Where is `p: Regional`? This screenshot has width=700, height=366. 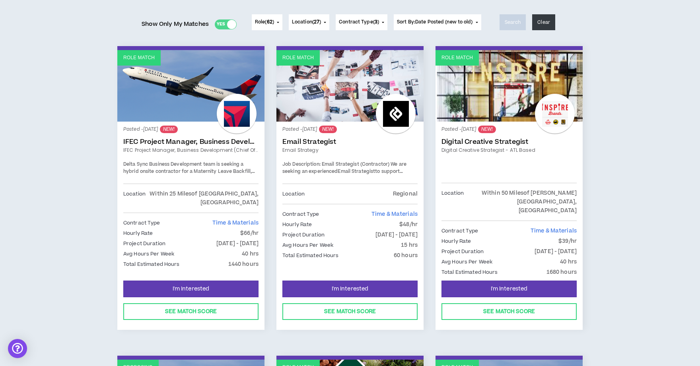
p: Regional is located at coordinates (405, 194).